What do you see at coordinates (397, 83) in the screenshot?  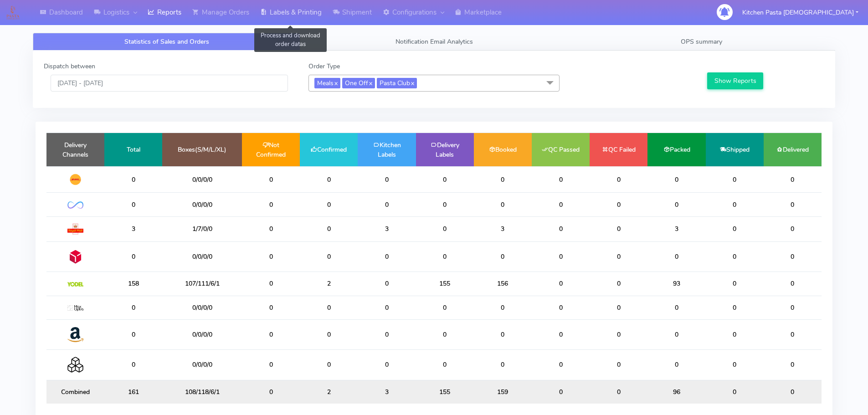 I see `span: Pasta Club` at bounding box center [397, 83].